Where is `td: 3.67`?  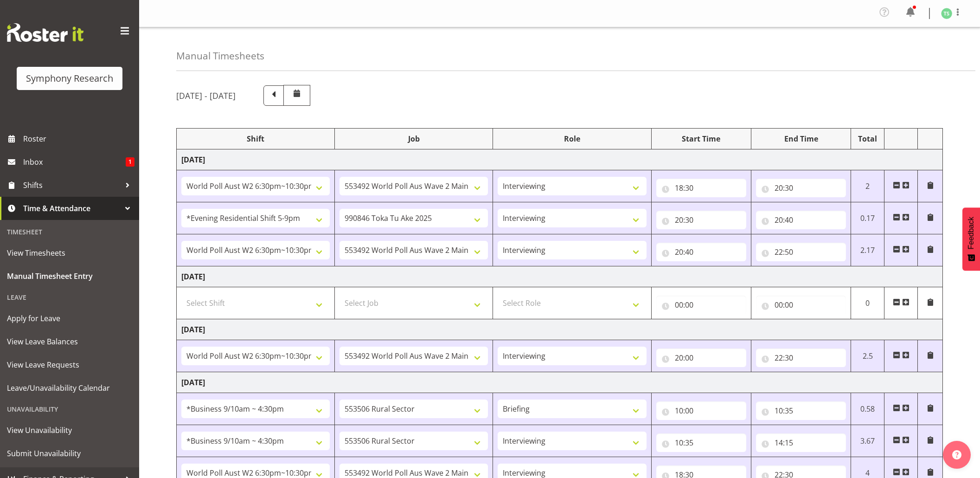 td: 3.67 is located at coordinates (868, 441).